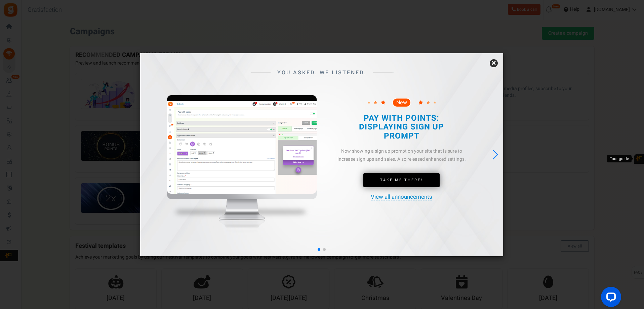 The image size is (644, 309). Describe the element at coordinates (402, 103) in the screenshot. I see `span: New` at that location.